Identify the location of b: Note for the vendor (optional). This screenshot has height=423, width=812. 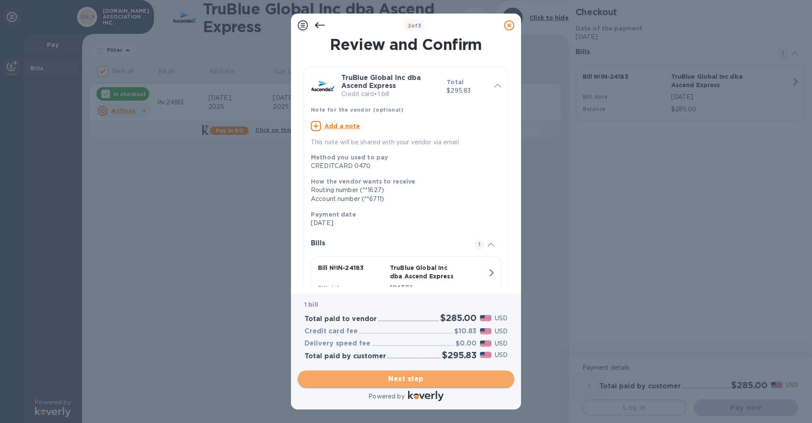
(357, 110).